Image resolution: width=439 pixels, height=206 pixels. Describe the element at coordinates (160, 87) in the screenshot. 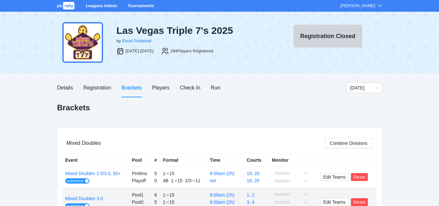

I see `div: Players` at that location.